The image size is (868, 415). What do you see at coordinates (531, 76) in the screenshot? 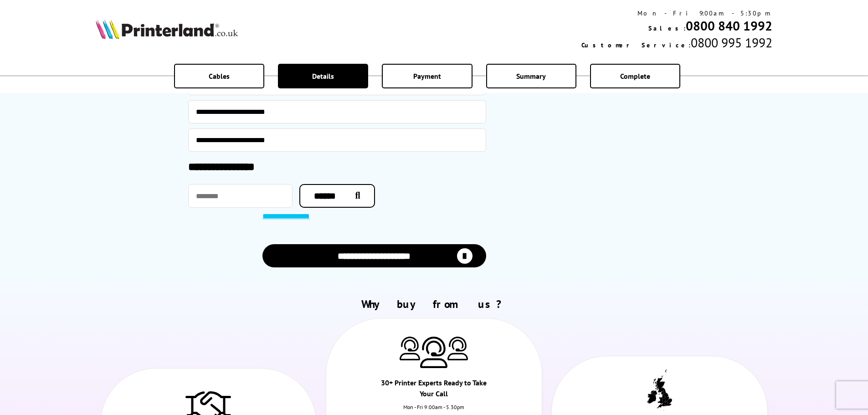
I see `span: Summary` at bounding box center [531, 76].